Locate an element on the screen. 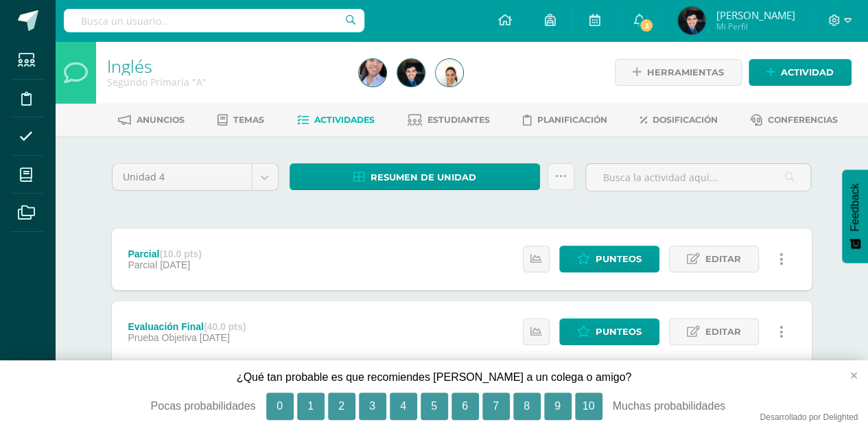 This screenshot has height=433, width=868. input: Busca la actividad aquí... is located at coordinates (698, 177).